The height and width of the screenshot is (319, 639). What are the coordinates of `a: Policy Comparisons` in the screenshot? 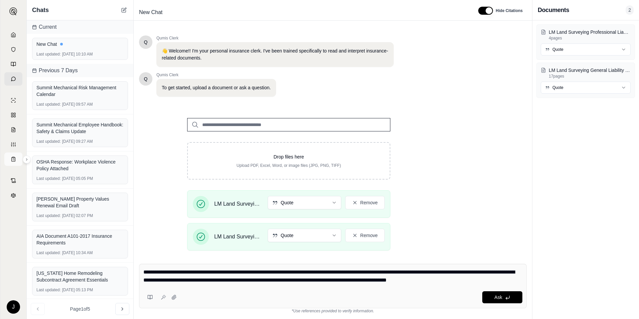 It's located at (13, 115).